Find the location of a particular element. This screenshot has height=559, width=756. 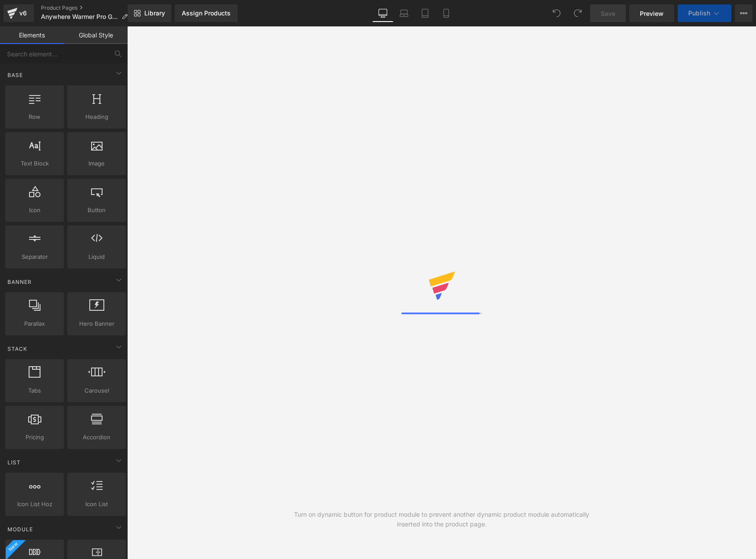

a: Preview is located at coordinates (652, 13).